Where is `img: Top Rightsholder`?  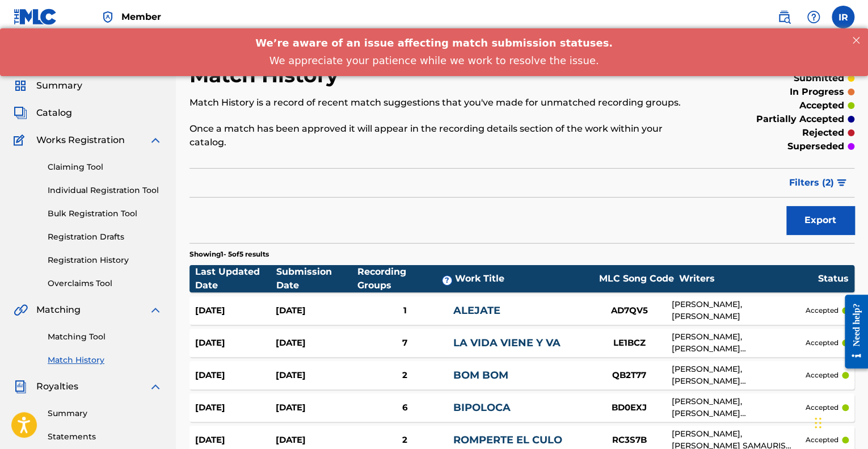
img: Top Rightsholder is located at coordinates (108, 17).